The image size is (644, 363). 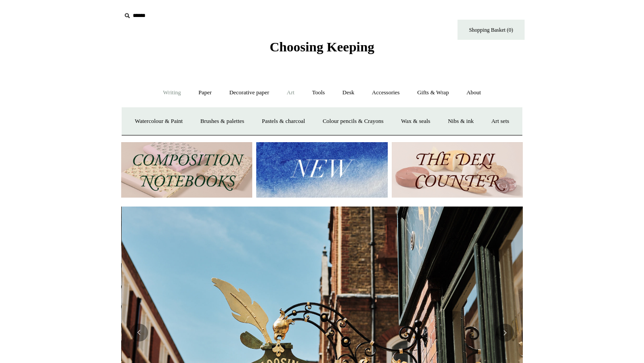 What do you see at coordinates (416, 121) in the screenshot?
I see `a: Wax & seals` at bounding box center [416, 121].